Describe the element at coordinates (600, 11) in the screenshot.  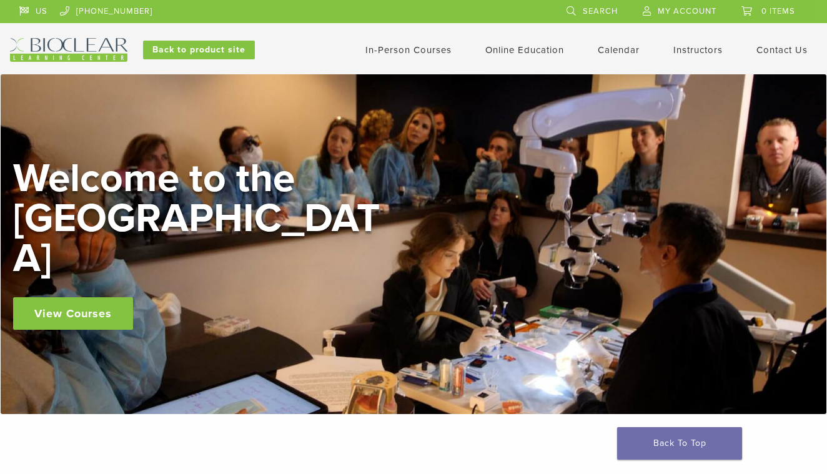
I see `span: Search` at that location.